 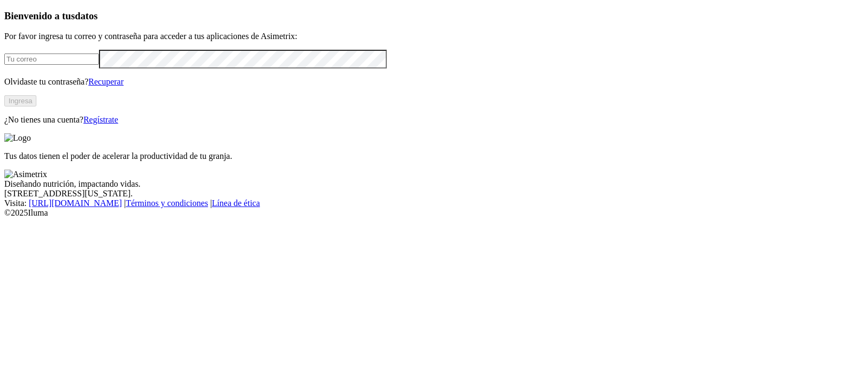 I want to click on a: Línea de ética, so click(x=236, y=203).